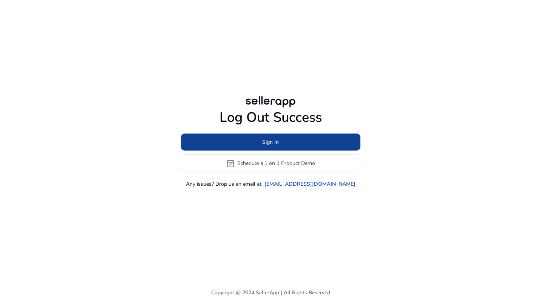 The height and width of the screenshot is (303, 541). What do you see at coordinates (270, 142) in the screenshot?
I see `span: Sign In` at bounding box center [270, 142].